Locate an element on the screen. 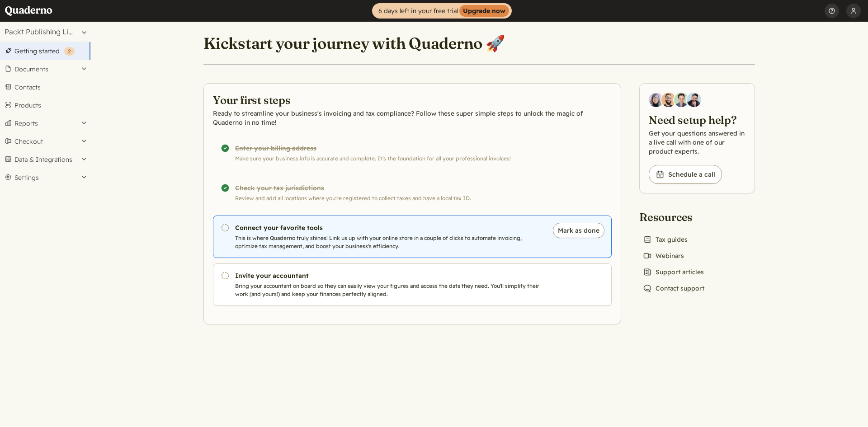 The width and height of the screenshot is (868, 427). img: Ivo Oltmans, Business Developer at Quaderno is located at coordinates (681, 100).